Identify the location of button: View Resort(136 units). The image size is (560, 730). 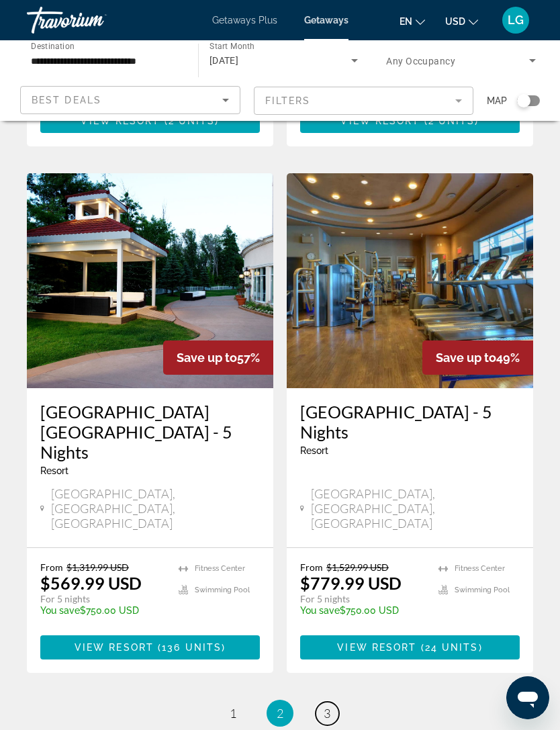
(150, 647).